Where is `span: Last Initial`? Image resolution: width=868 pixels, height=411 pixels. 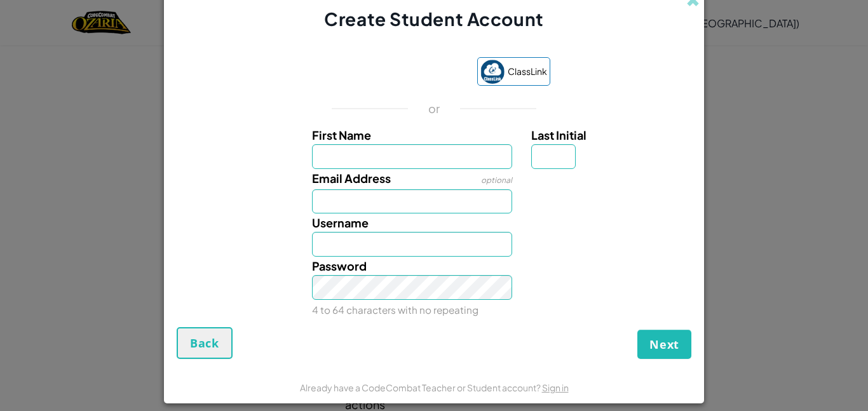 span: Last Initial is located at coordinates (559, 135).